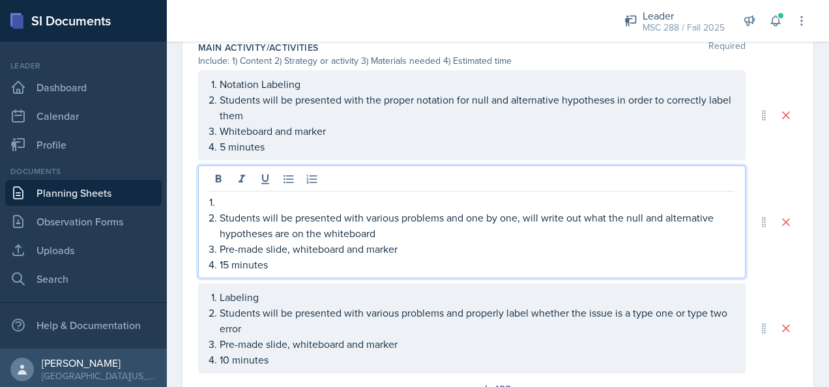 The width and height of the screenshot is (829, 387). I want to click on p: Students will be presented with various problems and properly label whether the issue is a type o..., so click(477, 320).